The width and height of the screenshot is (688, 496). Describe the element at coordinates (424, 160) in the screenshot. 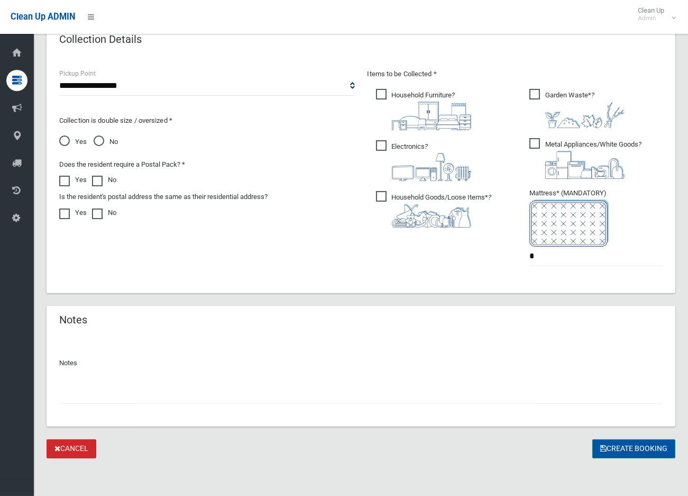

I see `span: Electronics` at that location.